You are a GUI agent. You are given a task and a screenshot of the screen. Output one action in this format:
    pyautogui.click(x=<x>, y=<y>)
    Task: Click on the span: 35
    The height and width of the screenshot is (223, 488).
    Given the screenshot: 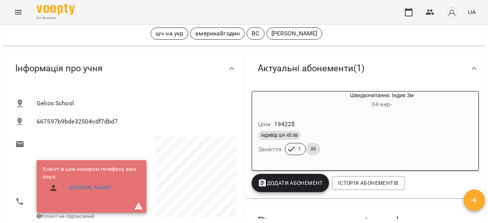 What is the action you would take?
    pyautogui.click(x=313, y=149)
    